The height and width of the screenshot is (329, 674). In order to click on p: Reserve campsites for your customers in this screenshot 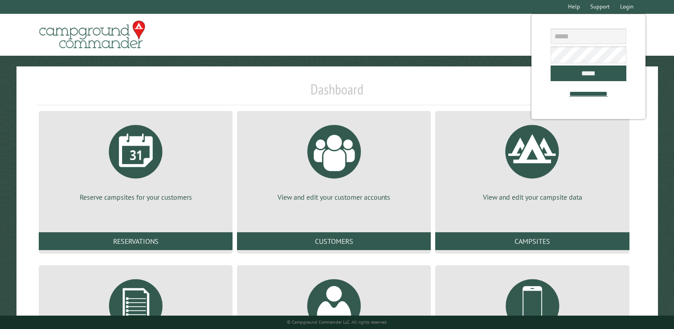, I will do `click(136, 197)`.